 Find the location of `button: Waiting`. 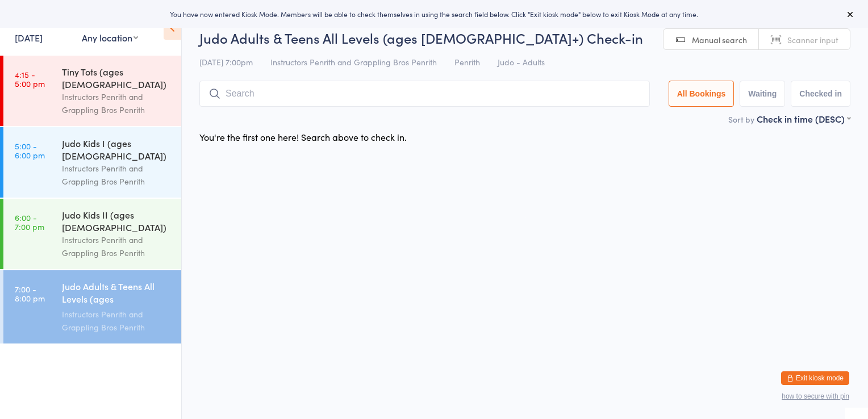

button: Waiting is located at coordinates (763, 94).